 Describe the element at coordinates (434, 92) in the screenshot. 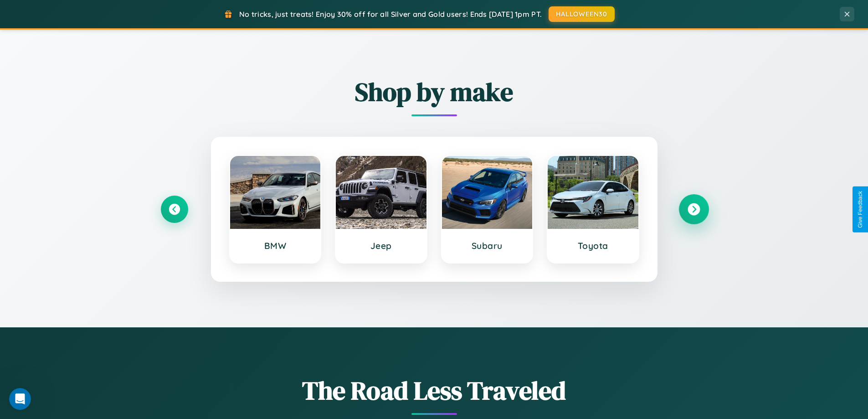

I see `h2: Shop by make` at that location.